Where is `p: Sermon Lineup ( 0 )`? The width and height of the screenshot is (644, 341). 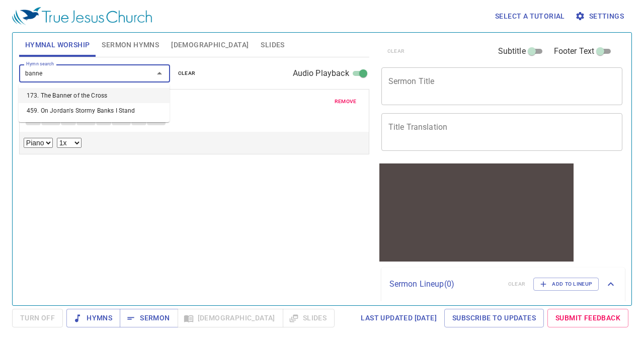 p: Sermon Lineup ( 0 ) is located at coordinates (445, 284).